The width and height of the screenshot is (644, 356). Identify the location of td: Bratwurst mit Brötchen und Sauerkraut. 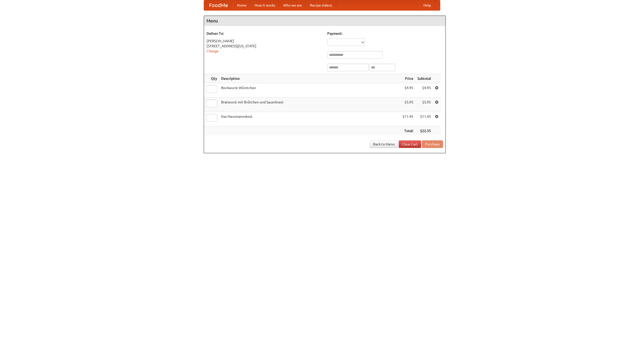
(310, 105).